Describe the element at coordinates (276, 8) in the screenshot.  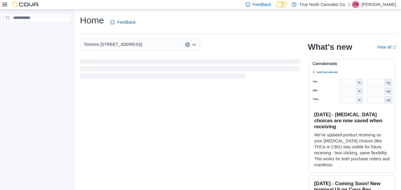
I see `span: Dark Mode` at that location.